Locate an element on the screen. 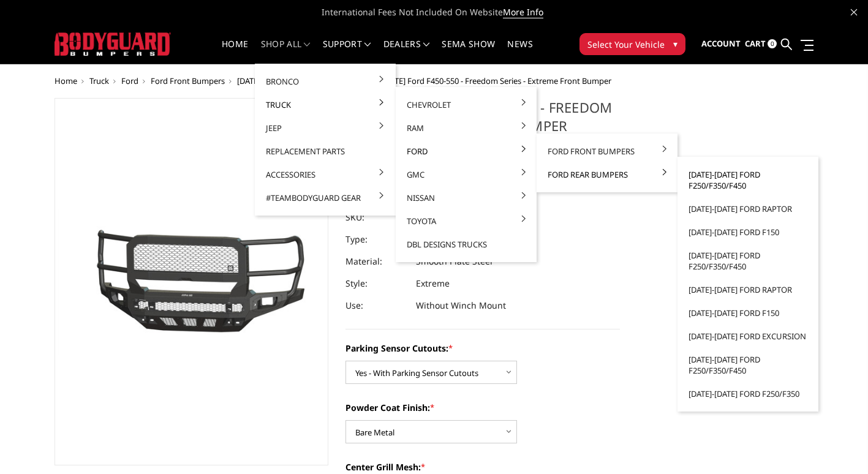  label: Powder Coat Finish: is located at coordinates (483, 407).